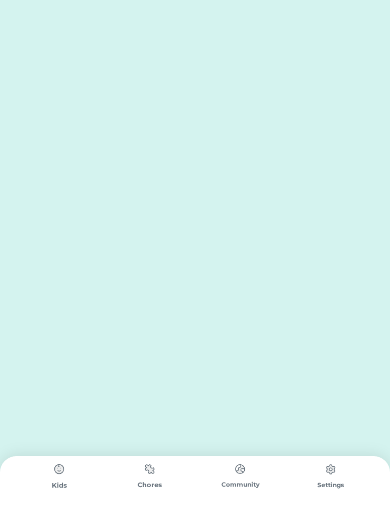  Describe the element at coordinates (59, 486) in the screenshot. I see `div: Kids` at that location.